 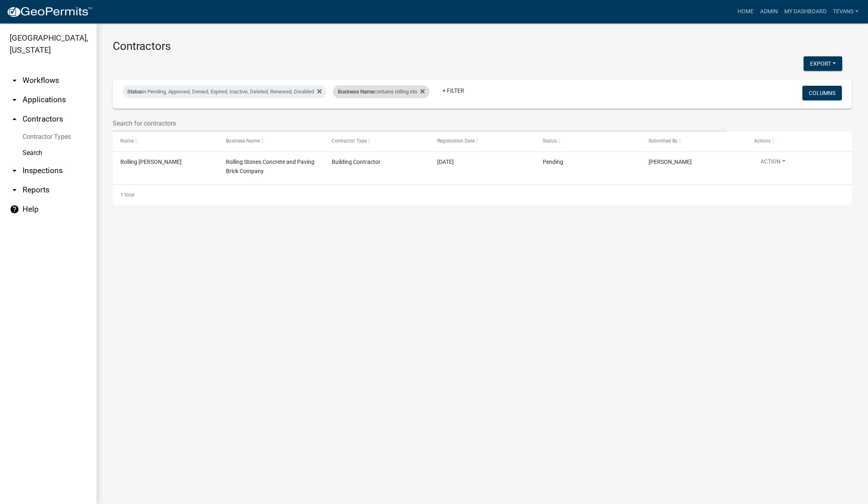 What do you see at coordinates (270, 166) in the screenshot?
I see `span: Rolling Stones Concrete and Paving Brick Company` at bounding box center [270, 166].